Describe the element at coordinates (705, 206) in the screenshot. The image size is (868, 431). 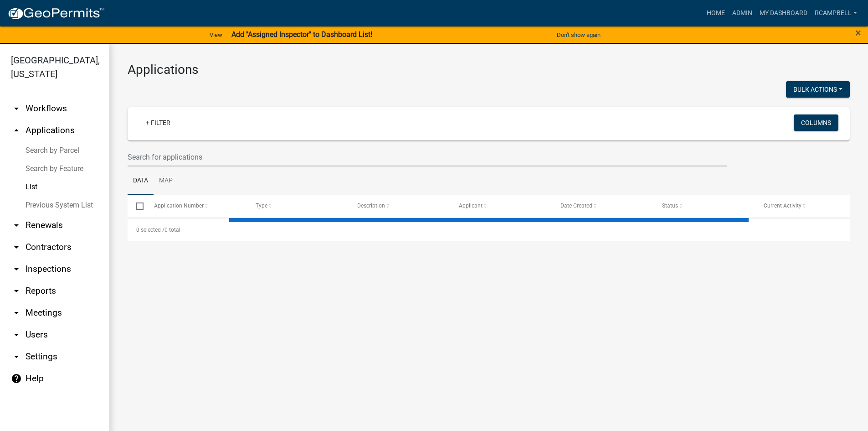
I see `datatable-header-cell: Status` at that location.